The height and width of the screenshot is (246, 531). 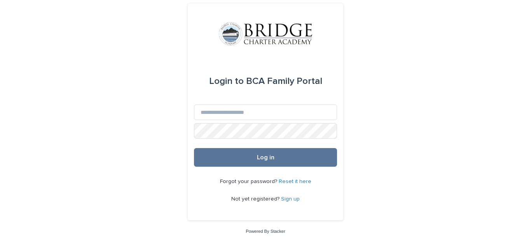 What do you see at coordinates (266, 157) in the screenshot?
I see `span: Log in` at bounding box center [266, 157].